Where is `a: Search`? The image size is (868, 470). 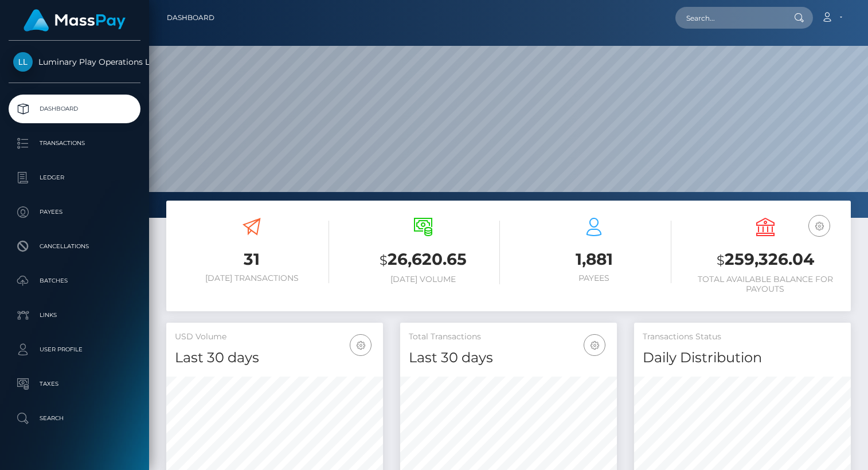 a: Search is located at coordinates (75, 419).